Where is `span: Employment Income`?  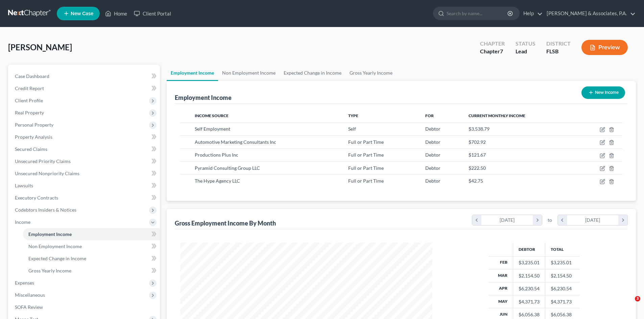 span: Employment Income is located at coordinates (50, 234).